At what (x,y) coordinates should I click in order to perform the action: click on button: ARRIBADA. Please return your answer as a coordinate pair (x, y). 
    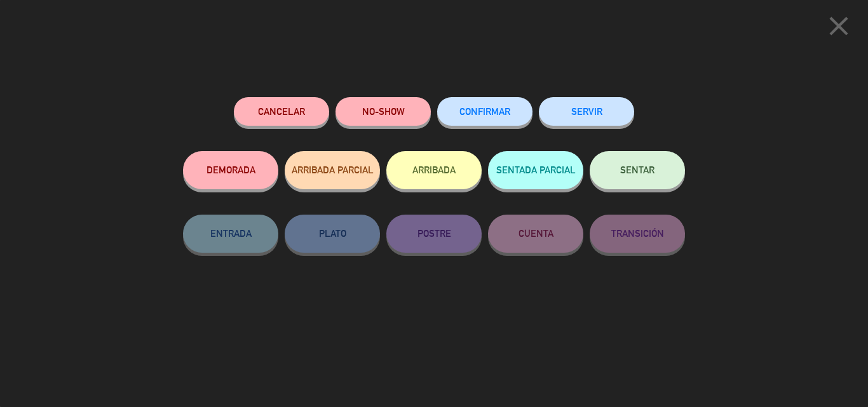
    Looking at the image, I should click on (434, 170).